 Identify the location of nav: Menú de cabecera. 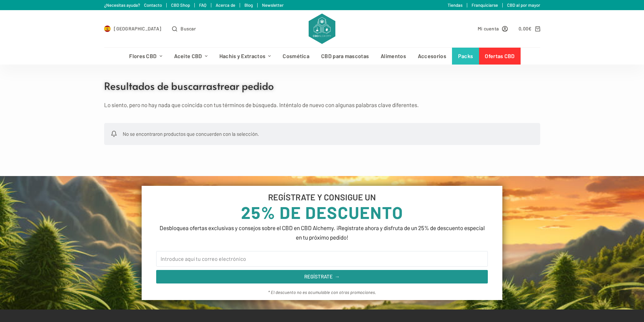
(322, 56).